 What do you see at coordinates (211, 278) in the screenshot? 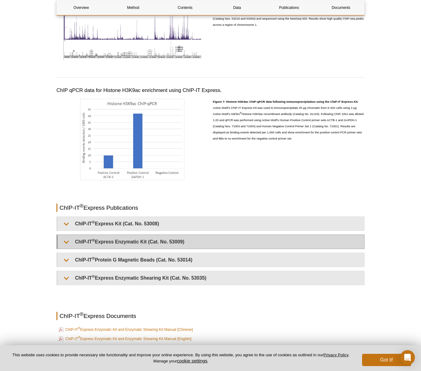
I see `summary: ChIP-IT®Express Enzymatic Shearing Kit (Cat. No. 53035)` at bounding box center [211, 278].